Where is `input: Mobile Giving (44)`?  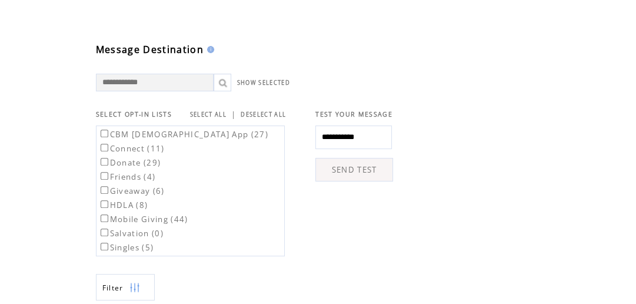
input: Mobile Giving (44) is located at coordinates (104, 218).